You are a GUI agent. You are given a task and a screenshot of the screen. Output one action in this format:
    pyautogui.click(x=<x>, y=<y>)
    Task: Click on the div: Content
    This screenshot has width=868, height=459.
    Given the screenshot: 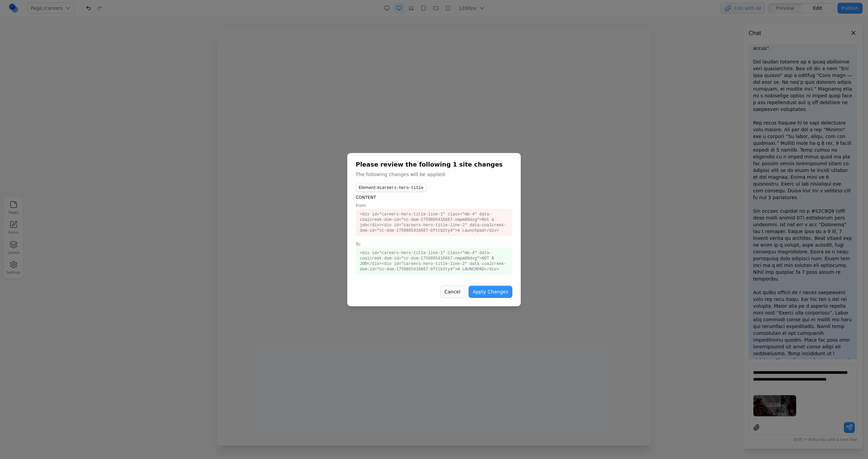 What is the action you would take?
    pyautogui.click(x=434, y=197)
    